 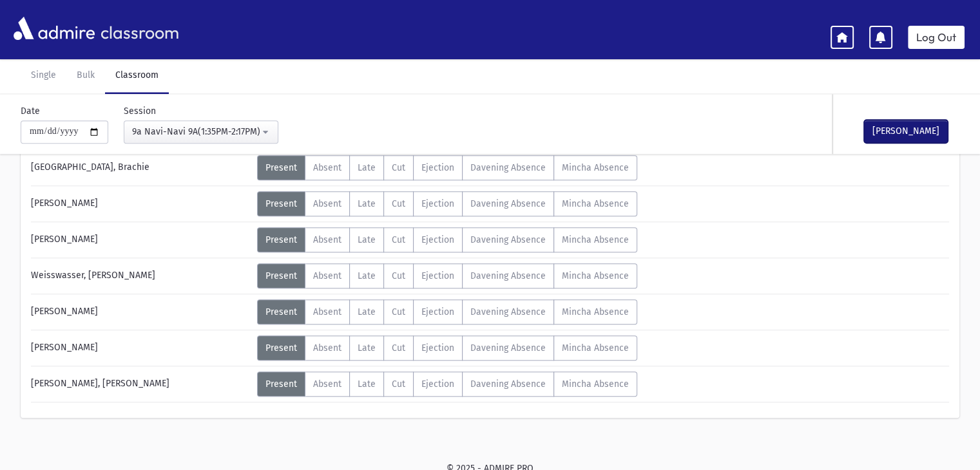 I want to click on a: Log Out, so click(x=936, y=38).